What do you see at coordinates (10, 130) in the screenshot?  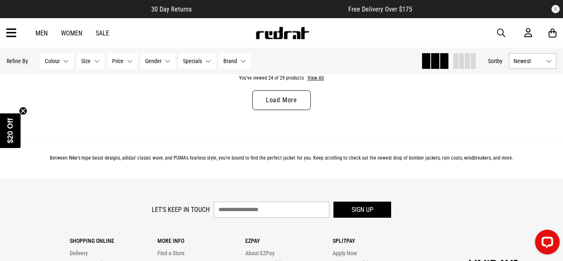 I see `span: $20 Off` at bounding box center [10, 130].